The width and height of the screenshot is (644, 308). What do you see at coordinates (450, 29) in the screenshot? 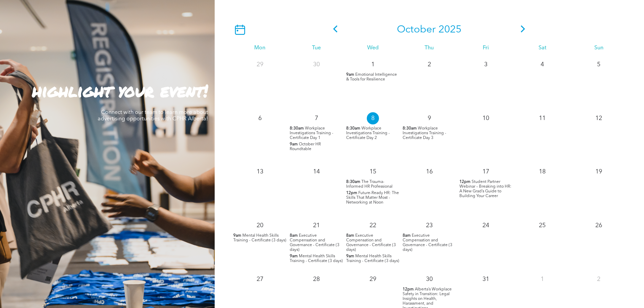
I see `span: 2025` at bounding box center [450, 29].